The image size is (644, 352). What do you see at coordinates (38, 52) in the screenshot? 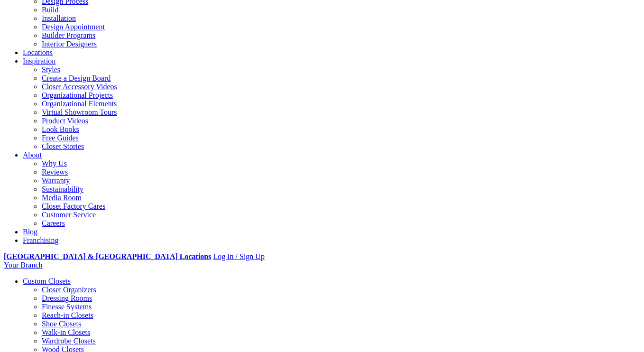
I see `a: Locations` at bounding box center [38, 52].